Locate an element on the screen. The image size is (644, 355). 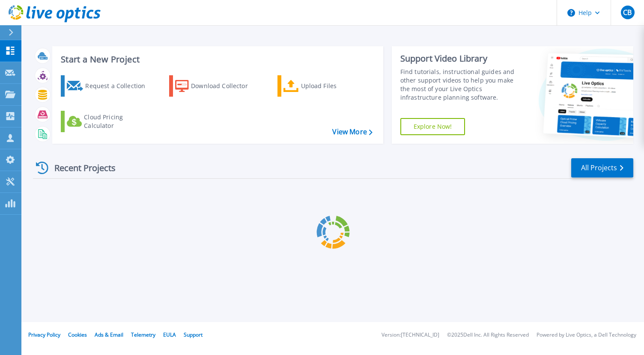
a: Support is located at coordinates (193, 335).